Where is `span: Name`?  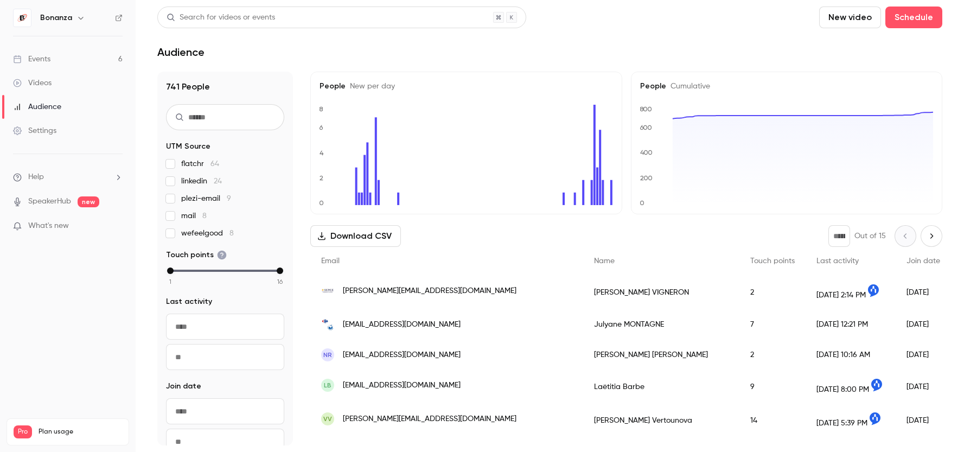 span: Name is located at coordinates (604, 261).